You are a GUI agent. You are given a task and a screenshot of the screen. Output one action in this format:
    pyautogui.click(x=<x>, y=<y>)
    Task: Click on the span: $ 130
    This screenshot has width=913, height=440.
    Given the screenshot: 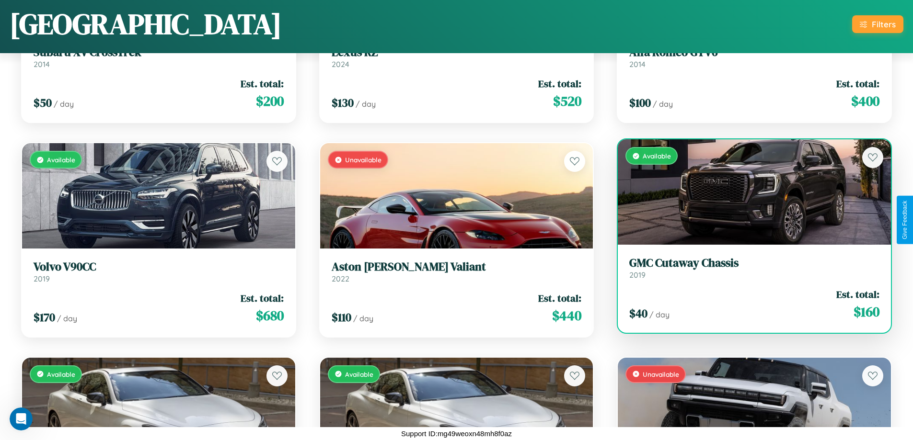 What is the action you would take?
    pyautogui.click(x=343, y=103)
    